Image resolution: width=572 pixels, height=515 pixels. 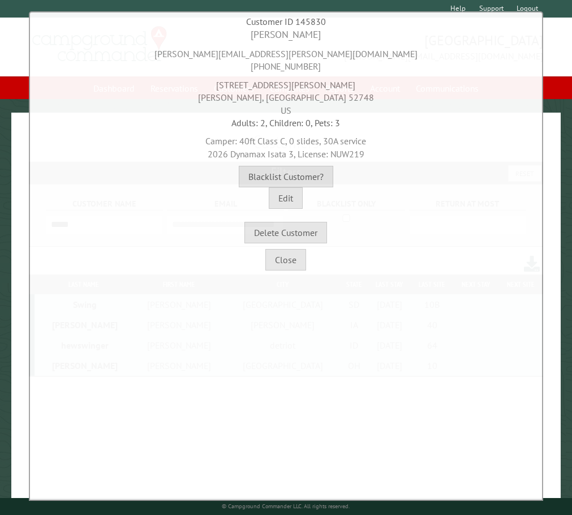 I want to click on button: Edit, so click(x=286, y=198).